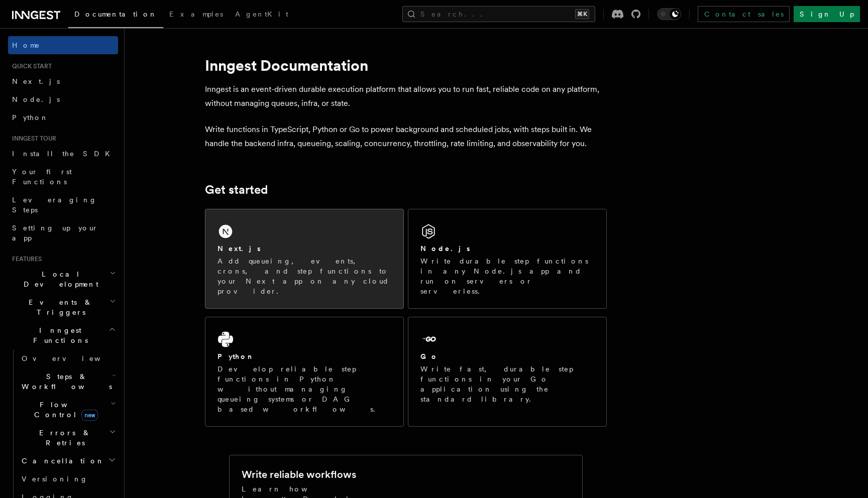 This screenshot has height=498, width=868. I want to click on span: Inngest tour, so click(32, 138).